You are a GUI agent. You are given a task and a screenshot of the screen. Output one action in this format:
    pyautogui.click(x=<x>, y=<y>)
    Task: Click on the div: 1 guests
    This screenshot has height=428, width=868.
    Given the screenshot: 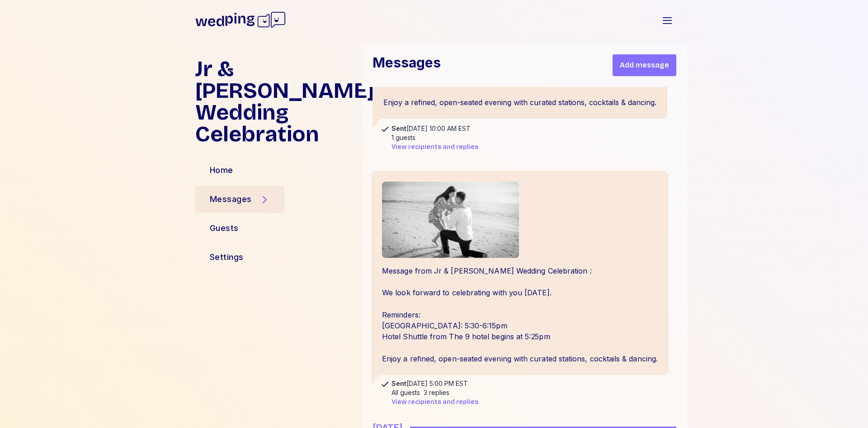 What is the action you would take?
    pyautogui.click(x=403, y=138)
    